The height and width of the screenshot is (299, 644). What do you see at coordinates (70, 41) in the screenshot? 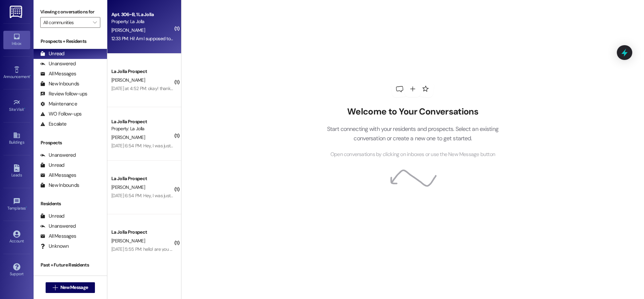
I see `div: Prospects + Residents` at bounding box center [70, 41].